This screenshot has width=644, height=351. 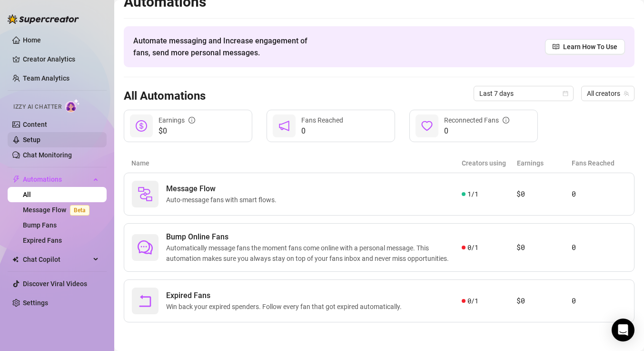 I want to click on a: Content, so click(x=35, y=125).